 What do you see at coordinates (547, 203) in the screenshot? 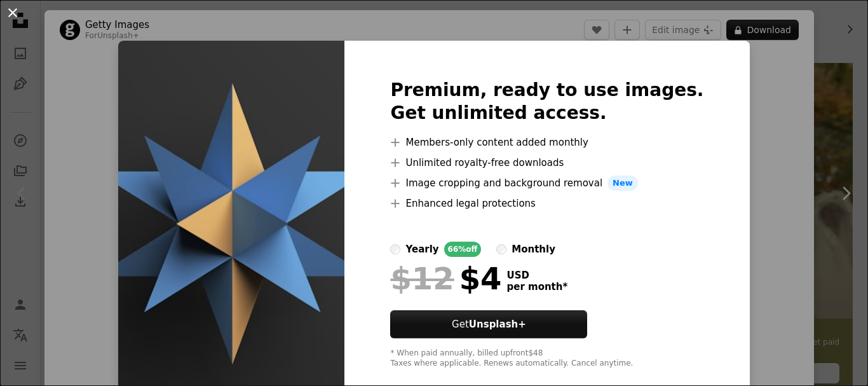
I see `li: Enhanced legal protections` at bounding box center [547, 203].